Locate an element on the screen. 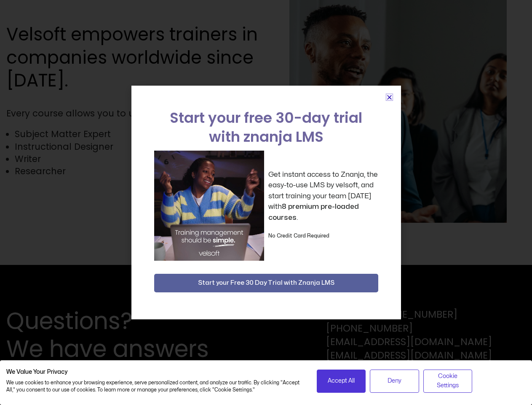 Image resolution: width=532 pixels, height=405 pixels. span: Accept All is located at coordinates (341, 381).